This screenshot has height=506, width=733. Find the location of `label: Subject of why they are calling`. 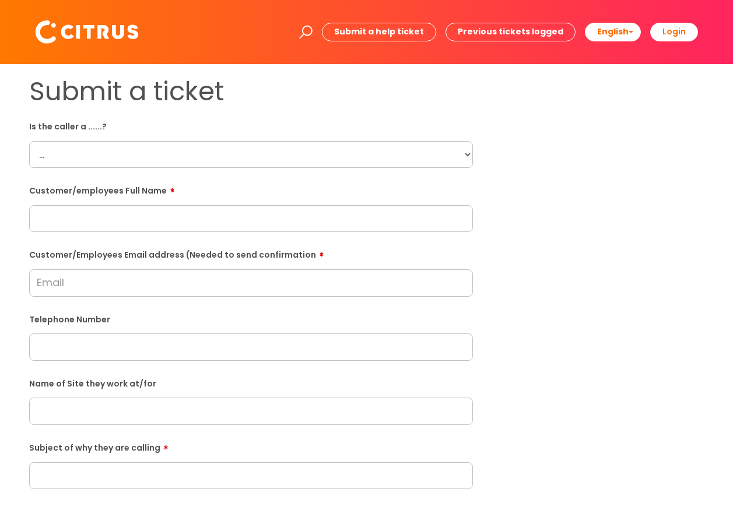

label: Subject of why they are calling is located at coordinates (251, 446).